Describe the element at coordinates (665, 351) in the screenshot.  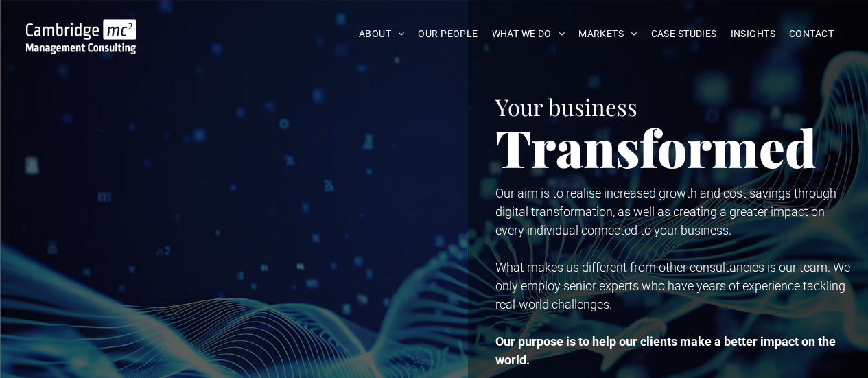
I see `strong: Our purpose is to help our clients make a better impact on the world.` at that location.